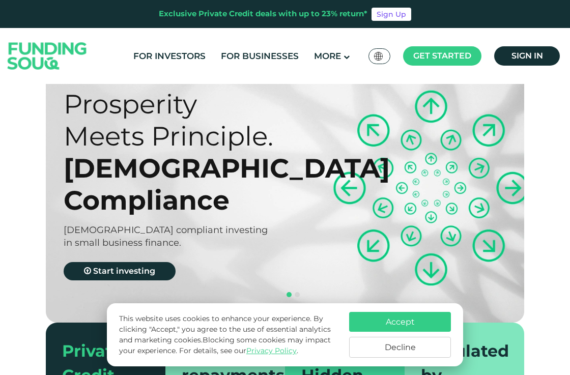  I want to click on p: This website uses cookies to enhance your experience. By clicking "Accept," you agree to the use ..., so click(229, 335).